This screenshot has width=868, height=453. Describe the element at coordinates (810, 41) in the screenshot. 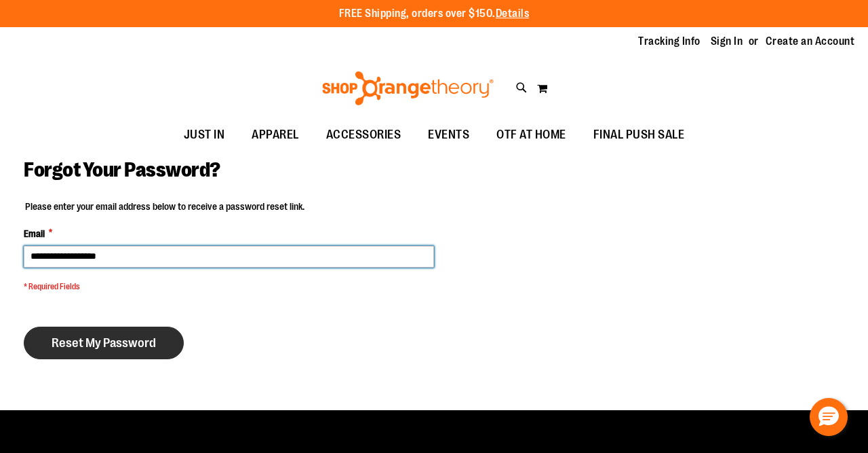

I see `a: Create an Account` at that location.